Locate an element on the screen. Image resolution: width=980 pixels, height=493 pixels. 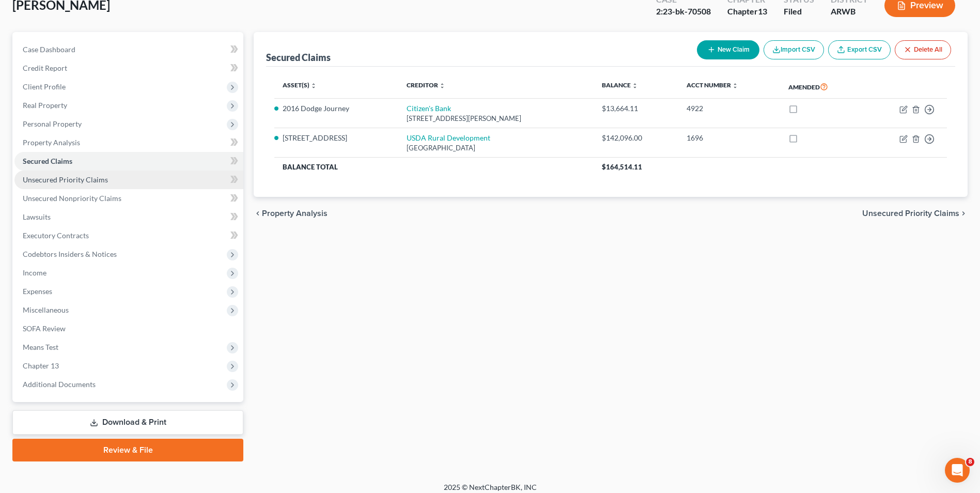
button: New Claim is located at coordinates (728, 50).